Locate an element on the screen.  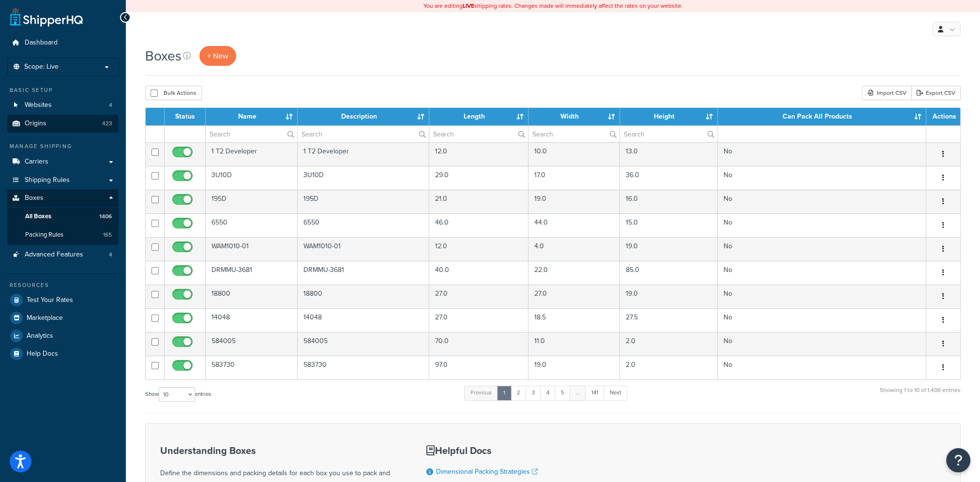
b: LIVE is located at coordinates (469, 6).